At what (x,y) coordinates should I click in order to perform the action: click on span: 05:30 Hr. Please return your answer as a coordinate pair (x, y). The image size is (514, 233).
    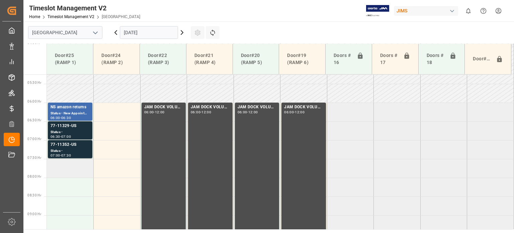
    Looking at the image, I should click on (34, 82).